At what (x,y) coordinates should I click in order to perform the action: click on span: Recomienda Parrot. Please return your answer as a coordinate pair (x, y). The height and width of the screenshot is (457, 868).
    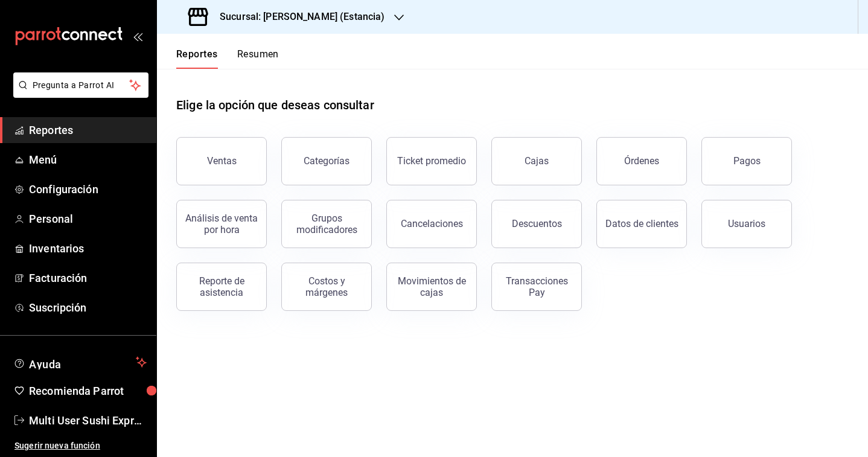
    Looking at the image, I should click on (88, 391).